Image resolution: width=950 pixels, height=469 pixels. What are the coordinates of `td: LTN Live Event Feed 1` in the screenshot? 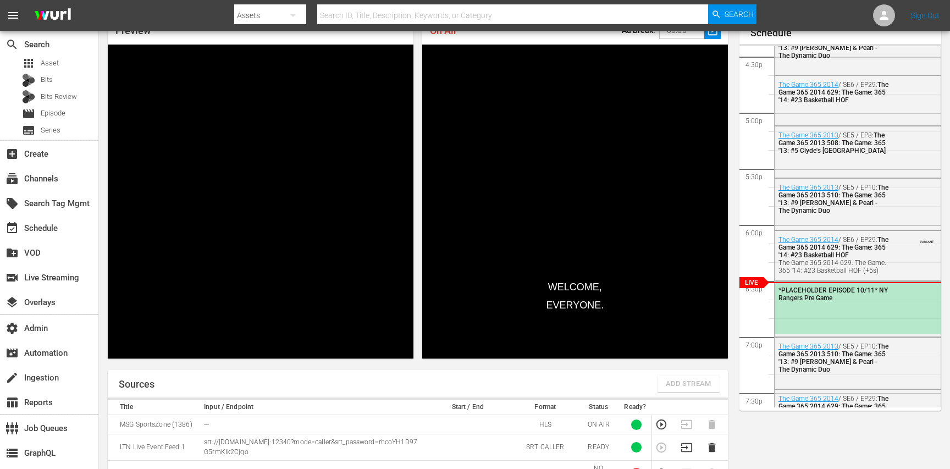 It's located at (154, 447).